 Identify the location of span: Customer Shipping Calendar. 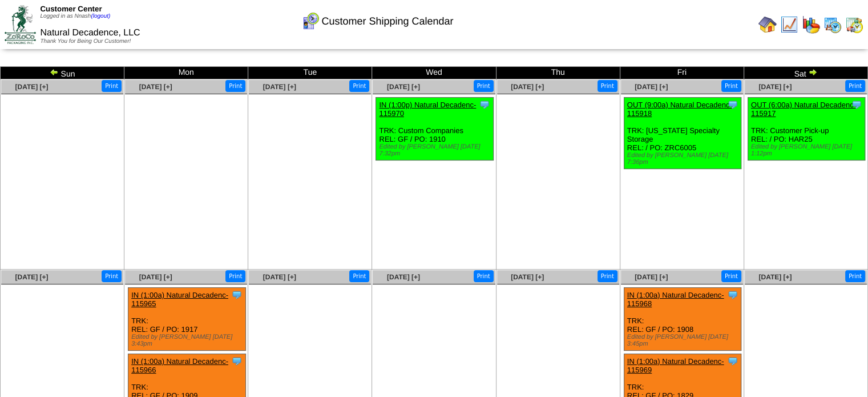
(387, 21).